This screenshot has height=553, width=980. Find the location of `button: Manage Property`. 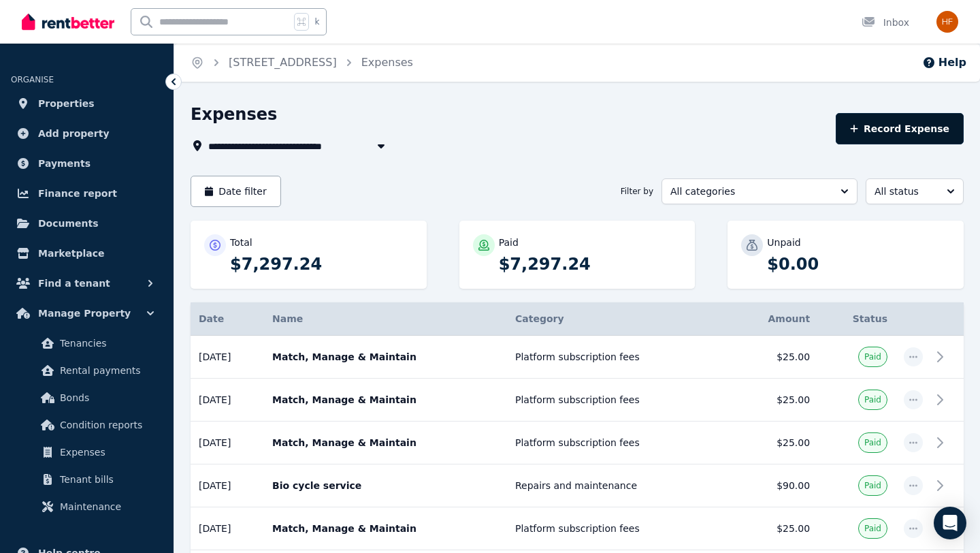

button: Manage Property is located at coordinates (86, 313).